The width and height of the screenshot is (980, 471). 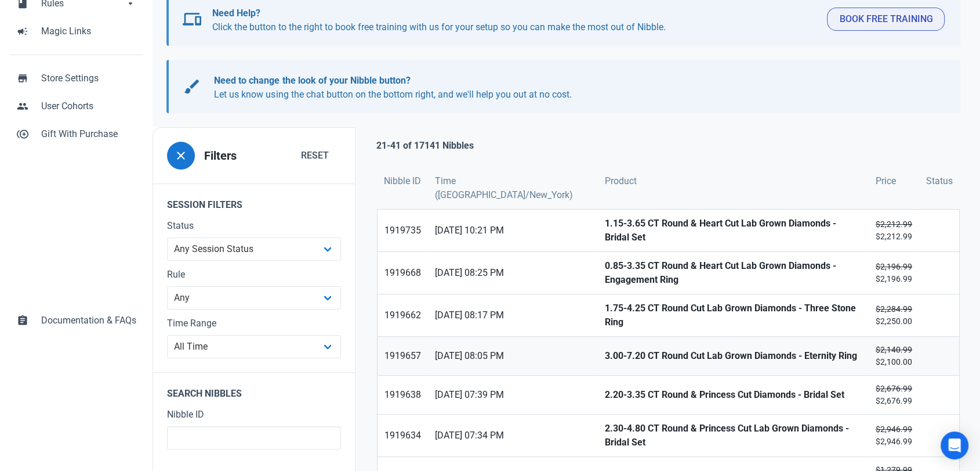 I want to click on strong: 2.20-3.35 CT Round & Princess Cut Diamonds - Bridal Set, so click(x=733, y=395).